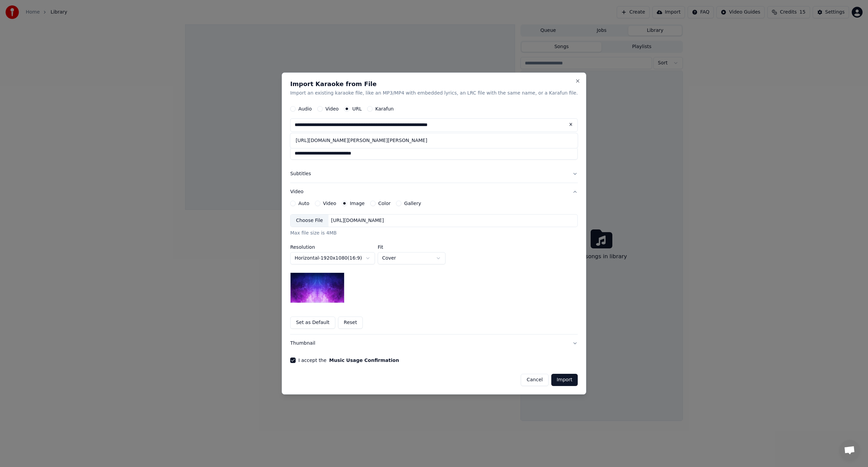 Image resolution: width=868 pixels, height=467 pixels. I want to click on label: Audio, so click(305, 109).